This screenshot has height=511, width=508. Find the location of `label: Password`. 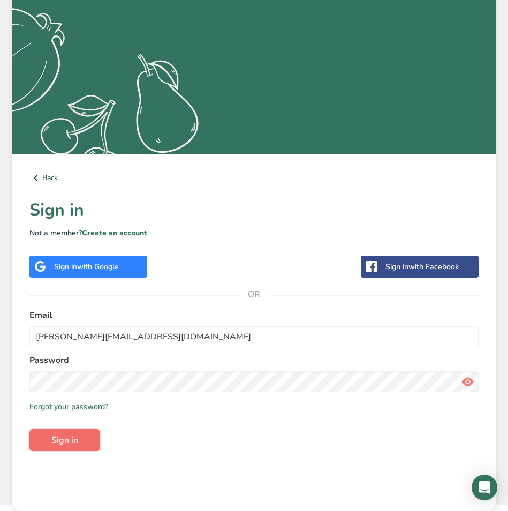

label: Password is located at coordinates (254, 360).